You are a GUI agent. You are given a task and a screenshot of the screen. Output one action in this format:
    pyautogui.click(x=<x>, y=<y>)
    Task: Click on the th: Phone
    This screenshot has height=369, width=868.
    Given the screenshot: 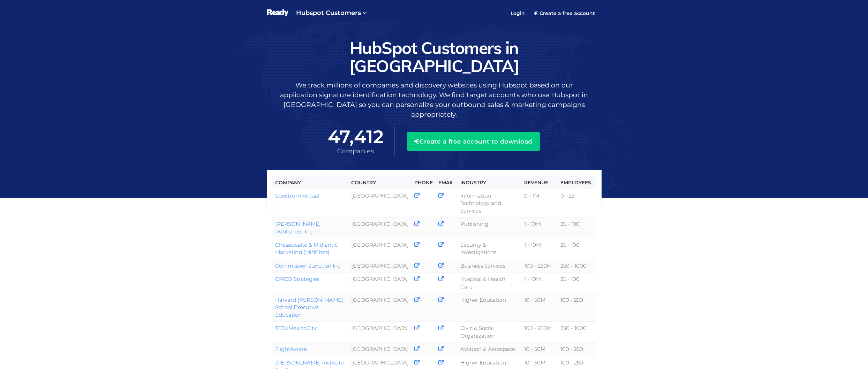 What is the action you would take?
    pyautogui.click(x=423, y=182)
    